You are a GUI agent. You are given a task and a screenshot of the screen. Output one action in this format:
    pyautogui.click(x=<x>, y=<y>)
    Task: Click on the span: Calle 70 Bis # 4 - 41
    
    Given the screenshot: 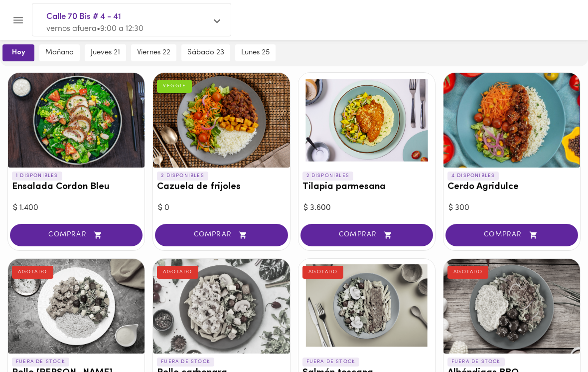 What is the action you would take?
    pyautogui.click(x=126, y=17)
    